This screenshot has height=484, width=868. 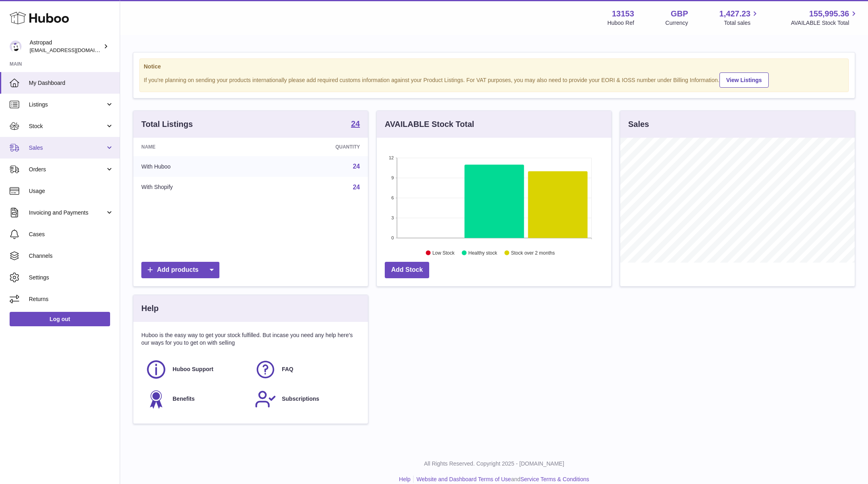 What do you see at coordinates (555, 480) in the screenshot?
I see `a: Service Terms & Conditions` at bounding box center [555, 480].